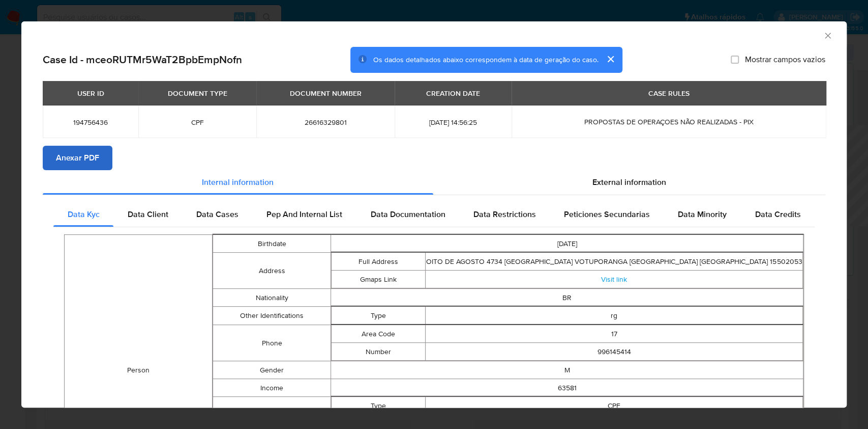 The image size is (868, 429). I want to click on span: Pep And Internal List, so click(304, 214).